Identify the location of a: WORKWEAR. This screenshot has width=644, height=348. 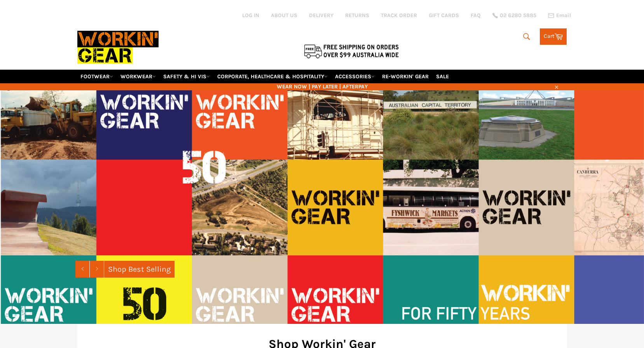
(138, 76).